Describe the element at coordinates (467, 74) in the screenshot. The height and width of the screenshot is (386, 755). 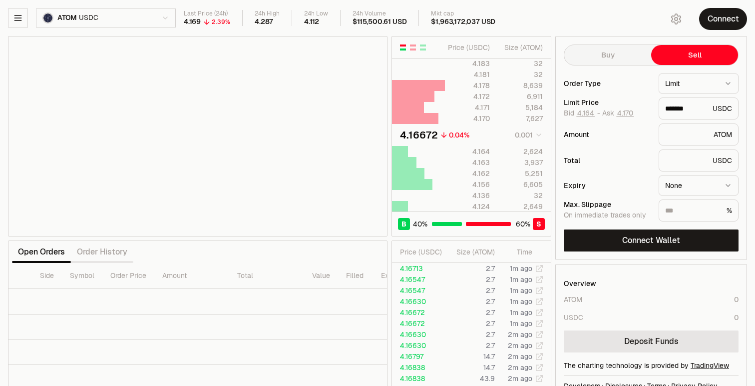
I see `div: 4.181` at that location.